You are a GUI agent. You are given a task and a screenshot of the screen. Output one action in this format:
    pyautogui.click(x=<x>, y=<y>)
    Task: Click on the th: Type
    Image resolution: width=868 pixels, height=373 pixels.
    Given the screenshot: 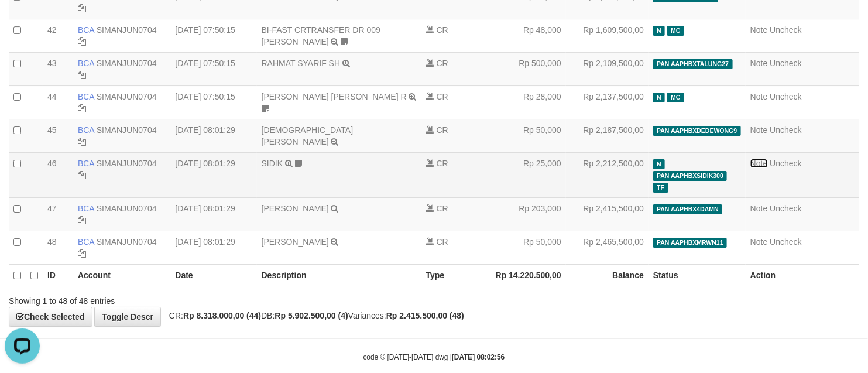 What is the action you would take?
    pyautogui.click(x=451, y=275)
    